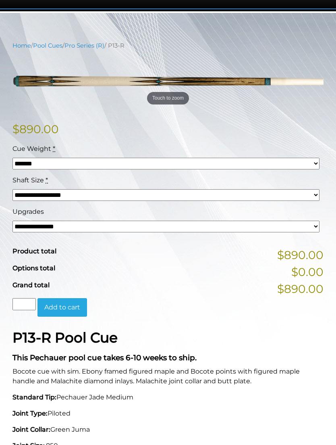 Image resolution: width=336 pixels, height=445 pixels. Describe the element at coordinates (168, 82) in the screenshot. I see `a: Touch to zoom` at that location.